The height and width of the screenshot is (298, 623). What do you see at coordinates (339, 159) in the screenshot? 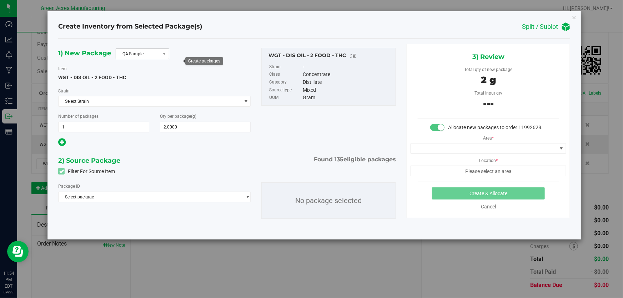
I see `span: 135` at bounding box center [339, 159].